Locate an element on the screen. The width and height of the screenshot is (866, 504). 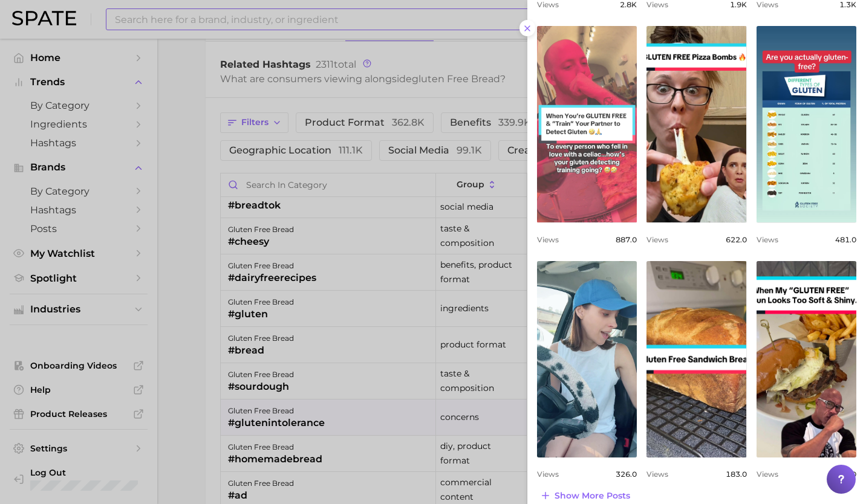
span: Show more posts is located at coordinates (592, 496).